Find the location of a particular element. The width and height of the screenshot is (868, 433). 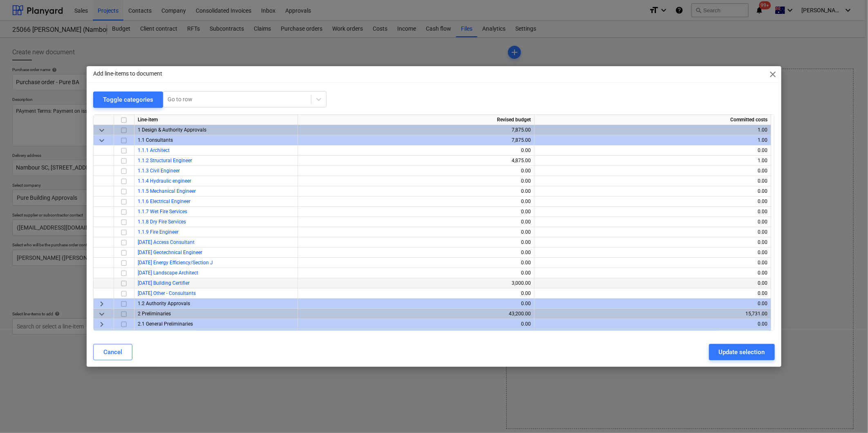

button: Update selection is located at coordinates (742, 352).